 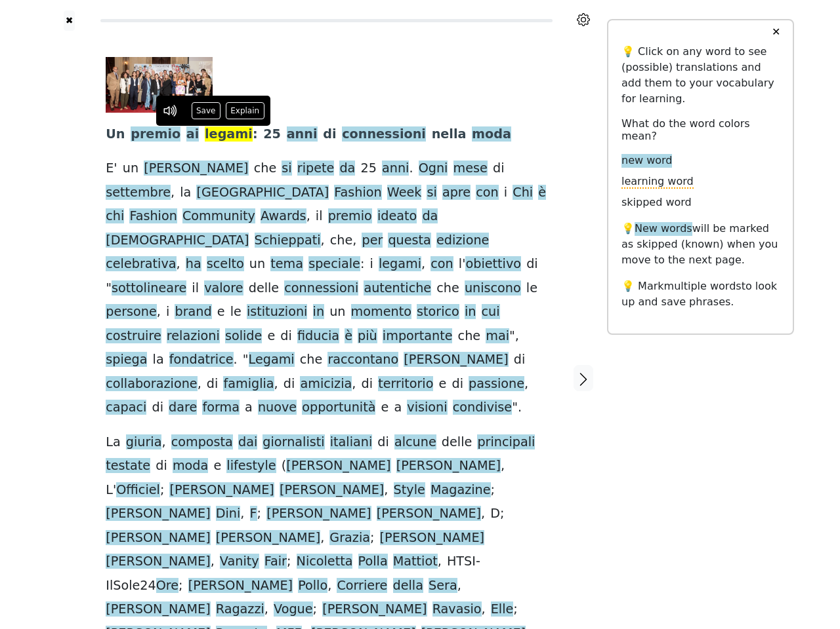 I want to click on span: con, so click(x=441, y=264).